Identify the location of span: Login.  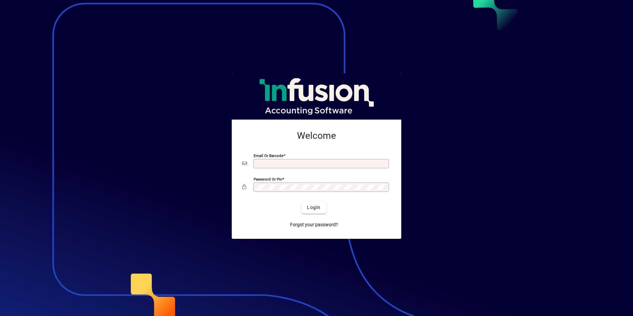
(313, 207).